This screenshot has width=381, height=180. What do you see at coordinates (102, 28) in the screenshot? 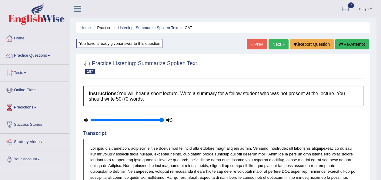
I see `li: Practice` at bounding box center [102, 28].